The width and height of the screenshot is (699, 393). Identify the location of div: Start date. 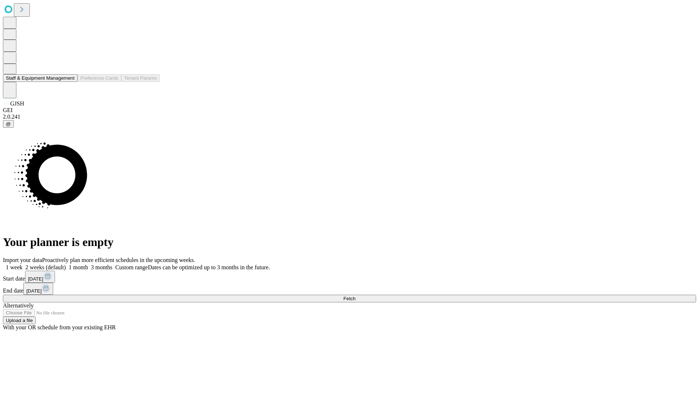
(350, 277).